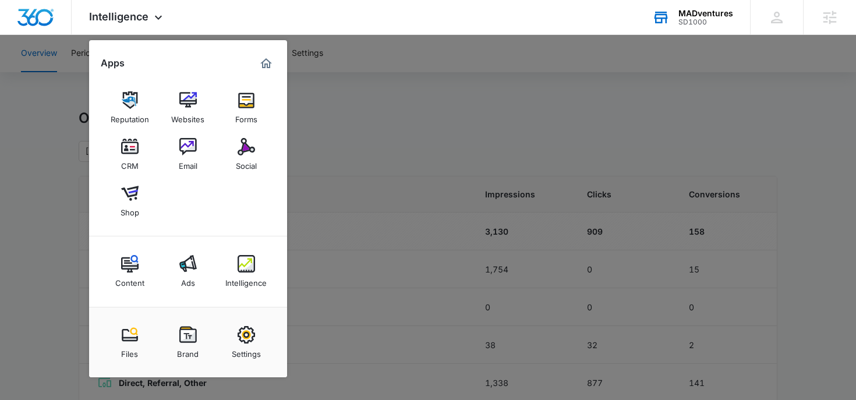  Describe the element at coordinates (706, 13) in the screenshot. I see `div: account name` at that location.